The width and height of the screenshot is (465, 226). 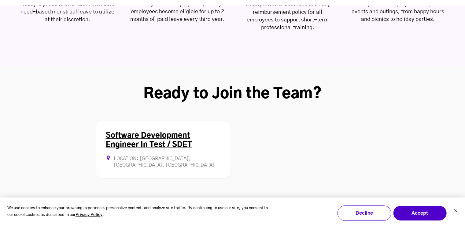 What do you see at coordinates (89, 215) in the screenshot?
I see `a: Privacy Policy` at bounding box center [89, 215].